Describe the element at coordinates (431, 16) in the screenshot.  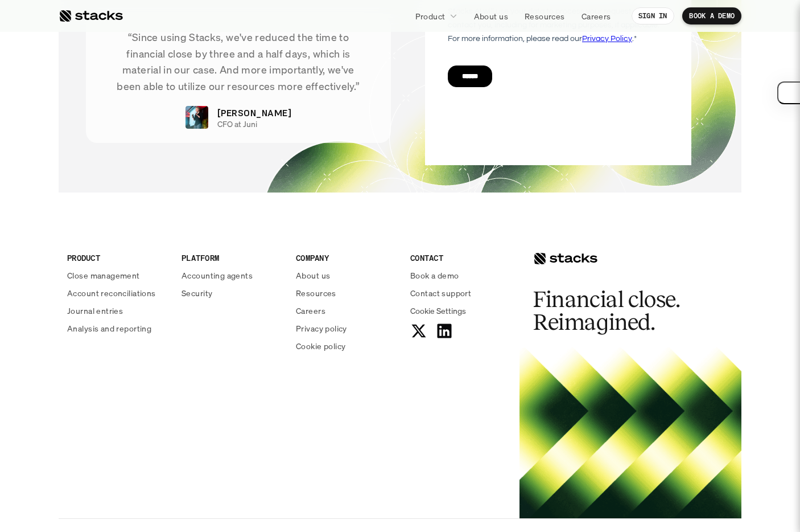
I see `p: Product` at that location.